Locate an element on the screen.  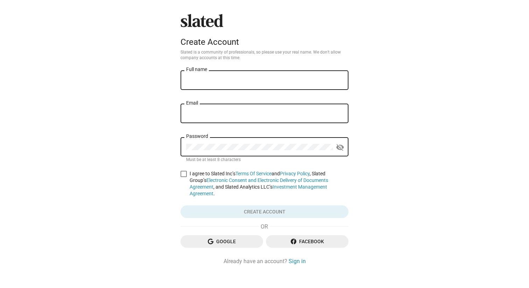
a: Electronic Consent and Electronic Delivery of Documents Agreement is located at coordinates (259, 183).